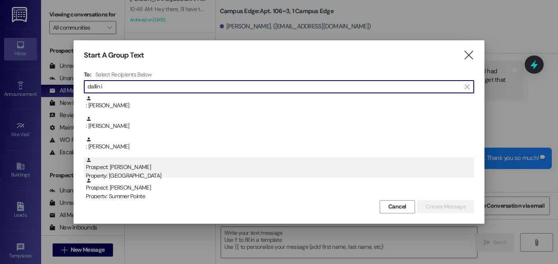 The width and height of the screenshot is (558, 264). I want to click on button: Clear text, so click(467, 87).